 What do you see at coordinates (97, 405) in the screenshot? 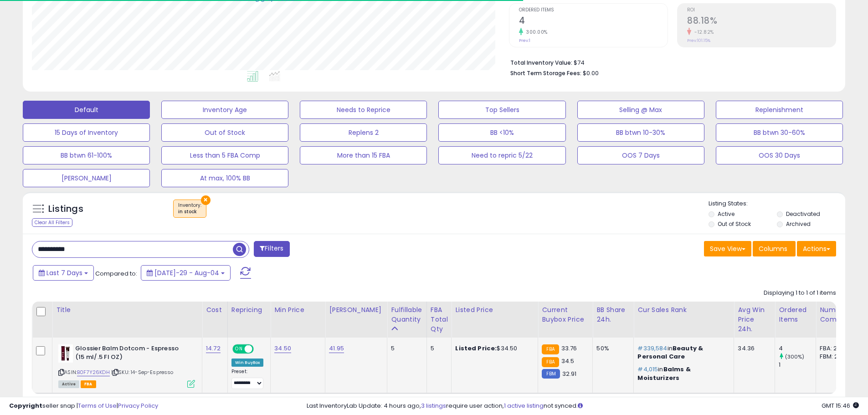
I see `a: Terms of Use` at bounding box center [97, 405].